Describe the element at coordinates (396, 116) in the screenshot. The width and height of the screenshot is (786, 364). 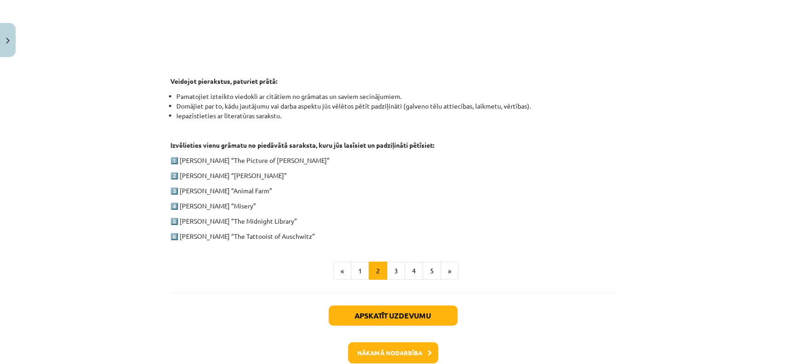
I see `li: Iepazīstieties ar literatūras sarakstu.` at that location.